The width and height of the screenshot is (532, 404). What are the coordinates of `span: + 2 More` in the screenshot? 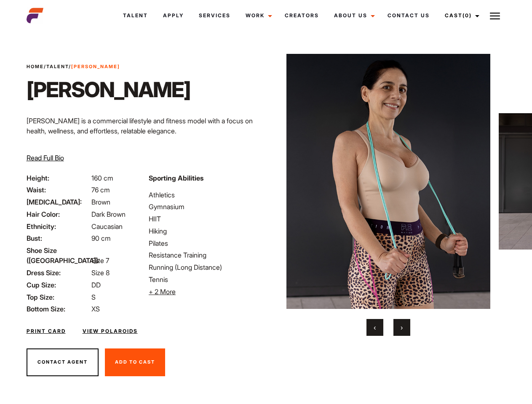 It's located at (163, 292).